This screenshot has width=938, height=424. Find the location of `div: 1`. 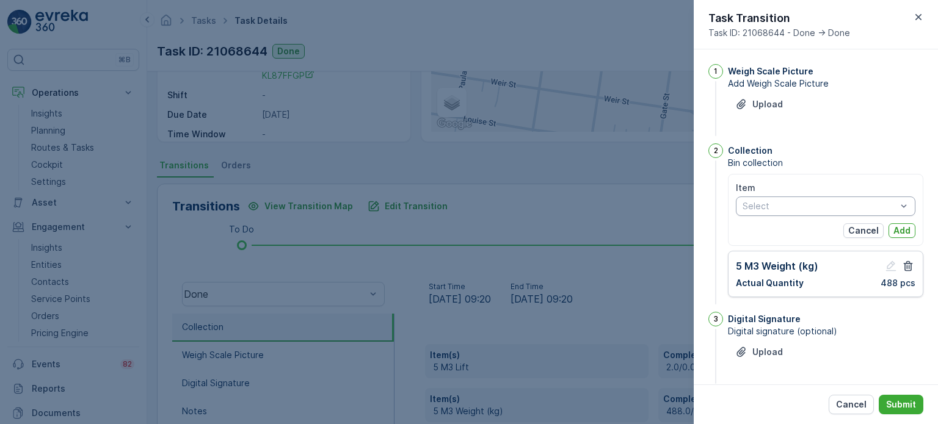

div: 1 is located at coordinates (715, 71).